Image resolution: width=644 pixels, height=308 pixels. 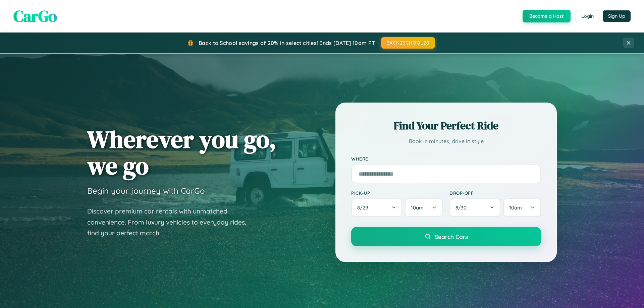 I want to click on h2: Find Your Perfect Ride, so click(x=446, y=126).